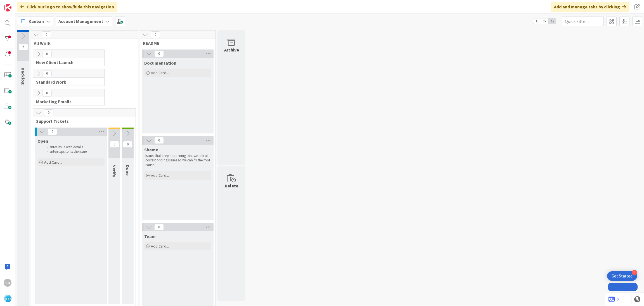 This screenshot has height=306, width=644. Describe the element at coordinates (622, 276) in the screenshot. I see `div: Get Started` at that location.